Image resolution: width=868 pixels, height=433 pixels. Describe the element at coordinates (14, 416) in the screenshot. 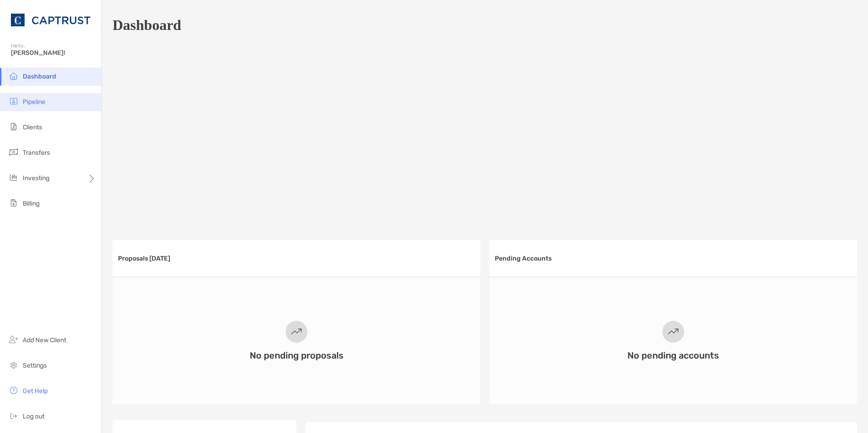

I see `img: logout icon` at that location.